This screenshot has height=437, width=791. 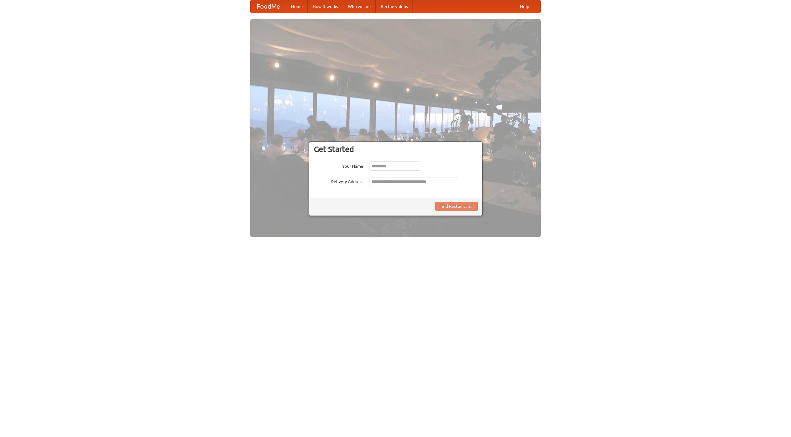 I want to click on label: Delivery Address, so click(x=339, y=181).